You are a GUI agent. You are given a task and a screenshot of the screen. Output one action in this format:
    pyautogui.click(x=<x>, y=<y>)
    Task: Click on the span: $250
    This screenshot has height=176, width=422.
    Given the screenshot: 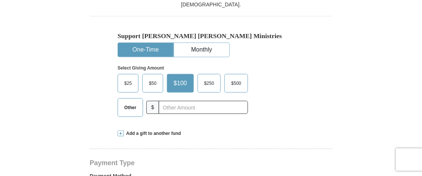 What is the action you would take?
    pyautogui.click(x=209, y=83)
    